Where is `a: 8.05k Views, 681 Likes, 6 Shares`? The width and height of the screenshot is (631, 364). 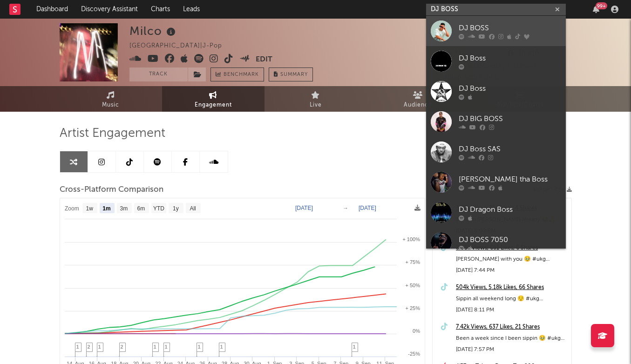
a: 8.05k Views, 681 Likes, 6 Shares is located at coordinates (511, 248).